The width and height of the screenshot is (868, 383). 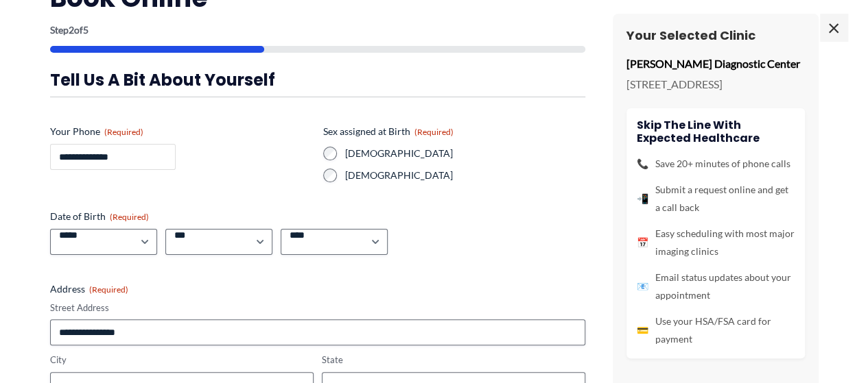 What do you see at coordinates (716, 35) in the screenshot?
I see `h3: Your Selected Clinic` at bounding box center [716, 35].